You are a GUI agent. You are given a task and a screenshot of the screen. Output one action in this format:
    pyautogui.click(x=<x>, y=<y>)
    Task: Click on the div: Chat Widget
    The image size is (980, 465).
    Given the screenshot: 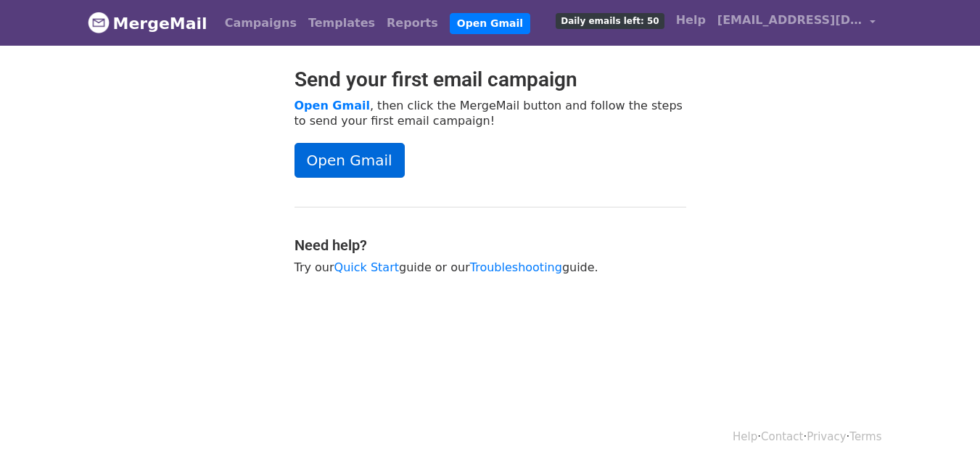 What is the action you would take?
    pyautogui.click(x=943, y=430)
    